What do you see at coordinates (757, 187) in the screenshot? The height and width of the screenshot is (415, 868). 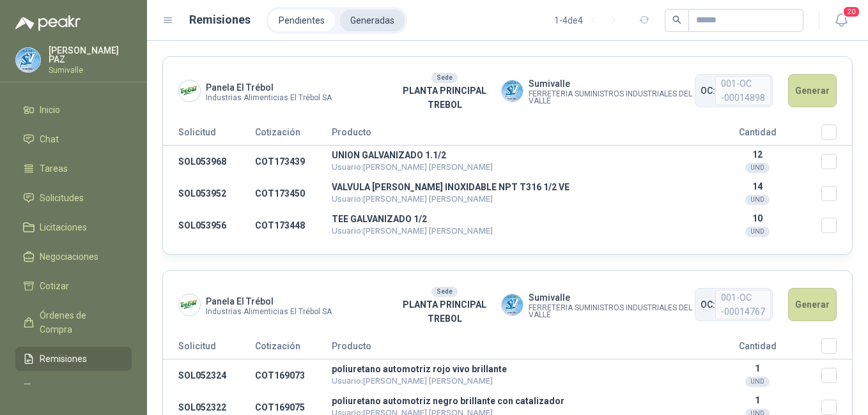 I see `p: 14` at bounding box center [757, 187].